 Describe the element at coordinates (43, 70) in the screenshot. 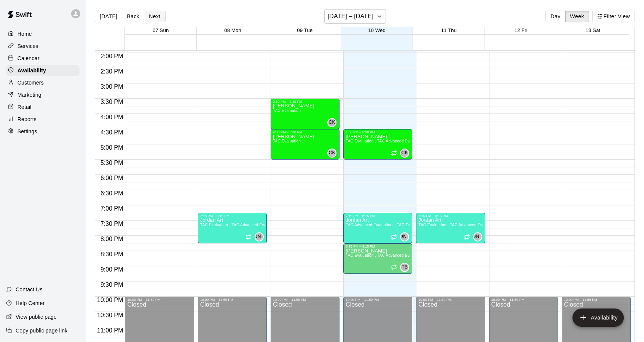

I see `a: Availability` at that location.